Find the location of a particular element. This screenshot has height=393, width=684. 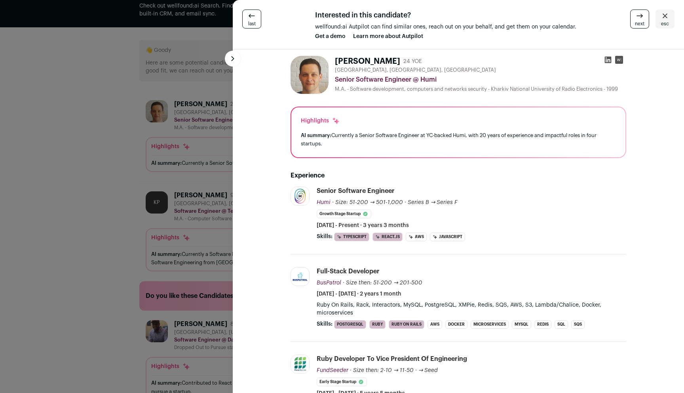

li: Docker is located at coordinates (456, 324).